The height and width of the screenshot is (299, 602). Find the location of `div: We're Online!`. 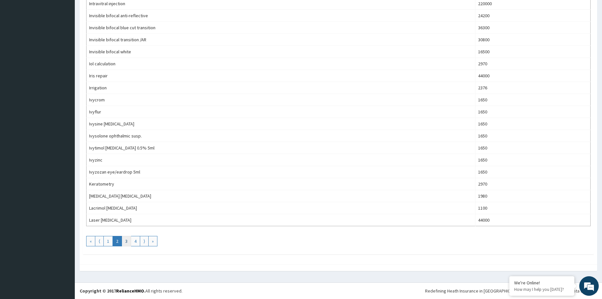

div: We're Online! is located at coordinates (542, 283).